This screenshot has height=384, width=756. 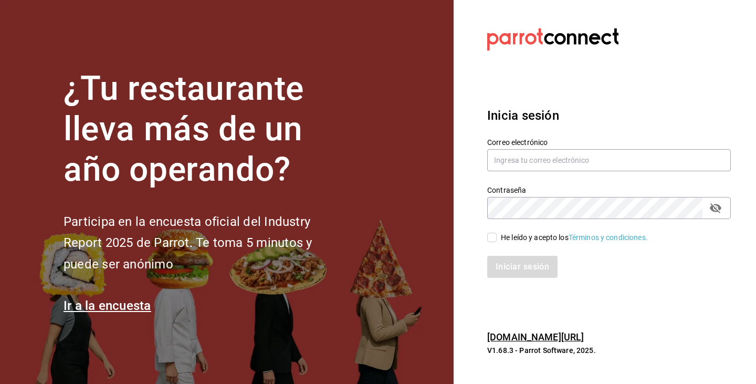 I want to click on a: Ir a la encuesta, so click(x=107, y=305).